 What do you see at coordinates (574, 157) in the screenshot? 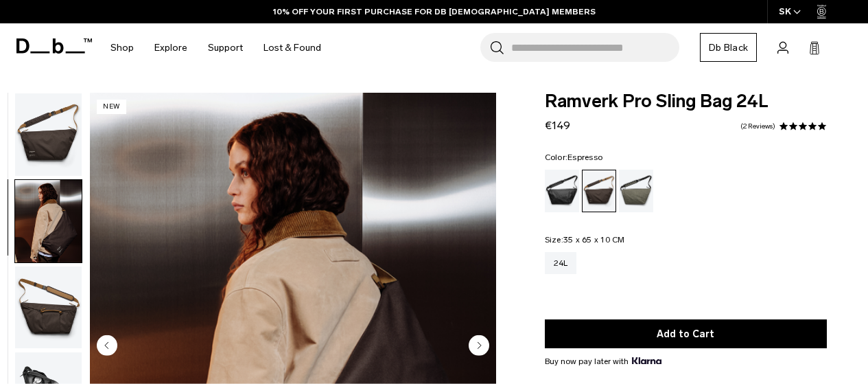
I see `legend: Color:` at bounding box center [574, 157].